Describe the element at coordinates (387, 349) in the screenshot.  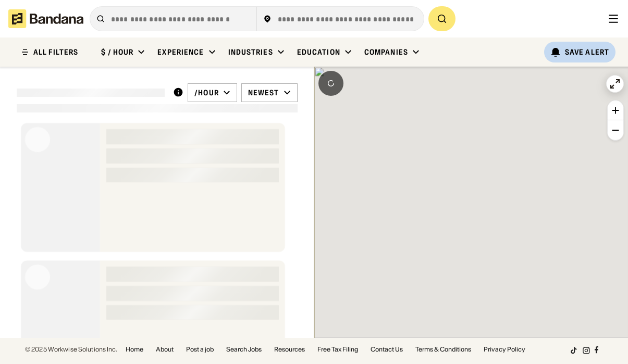
I see `a: Contact Us` at that location.